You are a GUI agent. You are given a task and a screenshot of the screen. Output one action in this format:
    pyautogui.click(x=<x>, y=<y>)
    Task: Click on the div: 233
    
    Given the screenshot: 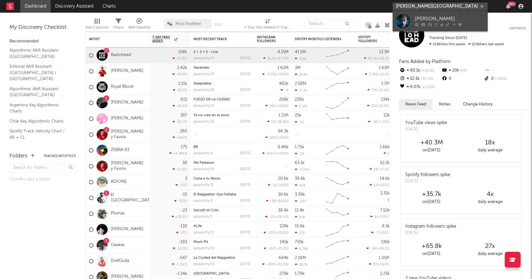 What is the action you would take?
    pyautogui.click(x=300, y=233)
    